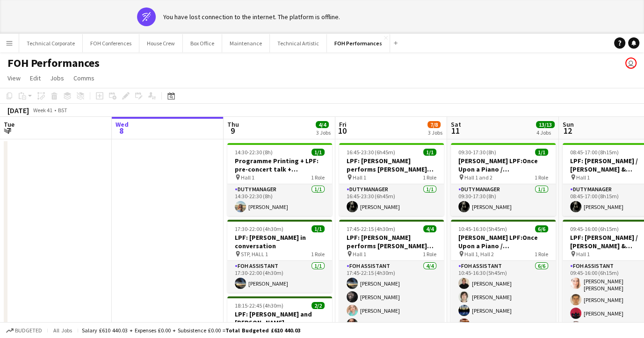 The height and width of the screenshot is (338, 644). Describe the element at coordinates (546, 132) in the screenshot. I see `div: 4 Jobs` at that location.